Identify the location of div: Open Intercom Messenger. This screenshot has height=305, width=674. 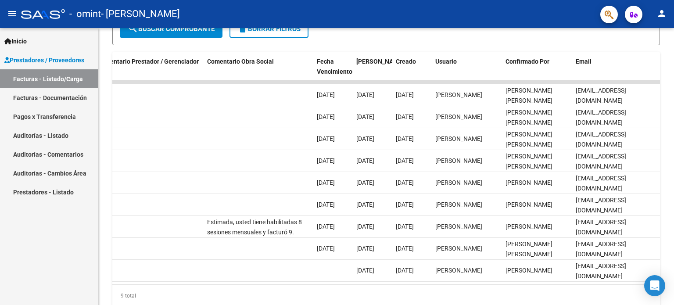
(655, 286).